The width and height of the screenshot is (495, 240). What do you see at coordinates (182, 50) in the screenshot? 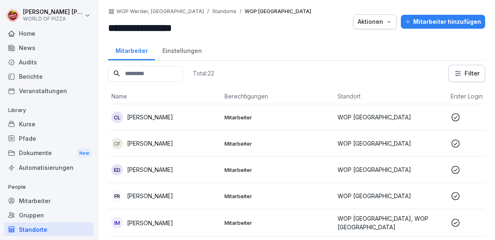
I see `div: Einstellungen` at bounding box center [182, 50].